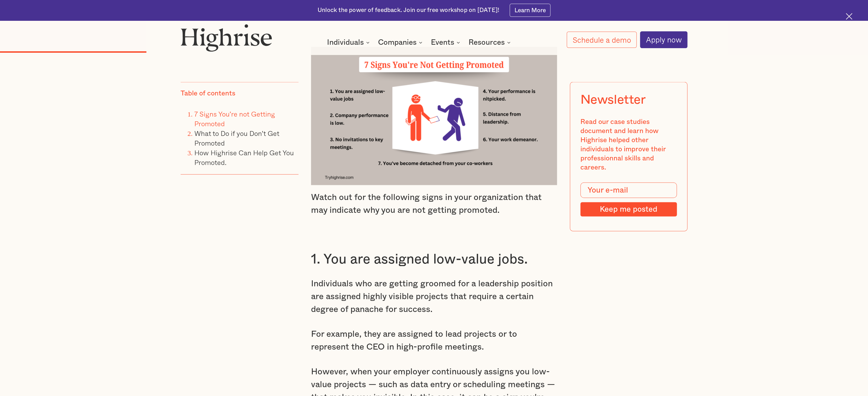 The width and height of the screenshot is (868, 396). I want to click on h3: 1. You are assigned low-value jobs., so click(434, 259).